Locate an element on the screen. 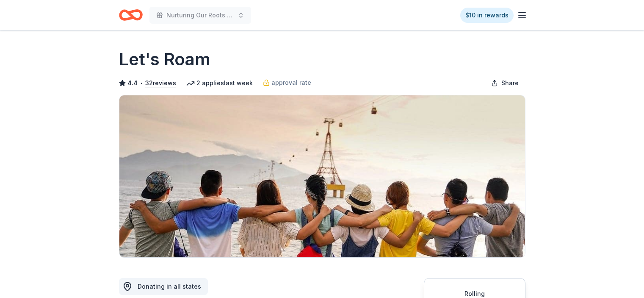  button: Share is located at coordinates (505, 83).